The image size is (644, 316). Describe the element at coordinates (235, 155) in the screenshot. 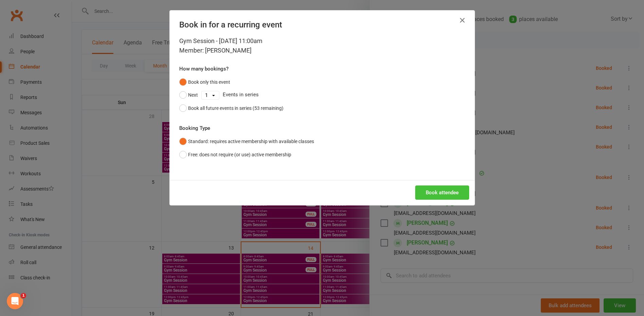

I see `button: Free: does not require (or use) active membership` at that location.